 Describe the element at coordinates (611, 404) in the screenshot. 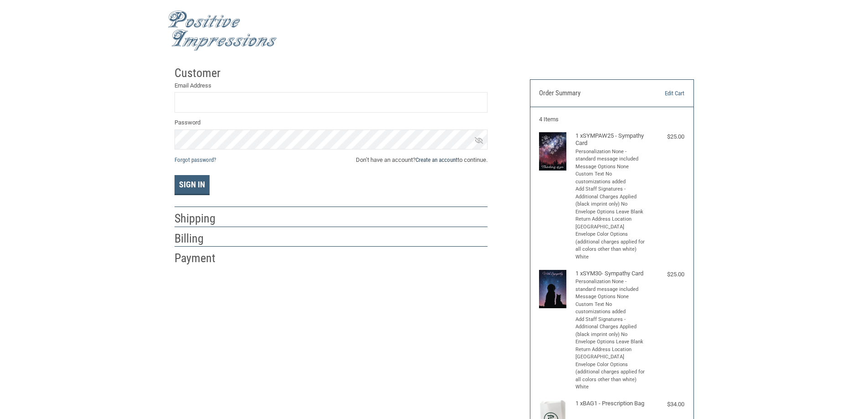

I see `h4: 1 x BAG1 - Prescription Bag` at that location.